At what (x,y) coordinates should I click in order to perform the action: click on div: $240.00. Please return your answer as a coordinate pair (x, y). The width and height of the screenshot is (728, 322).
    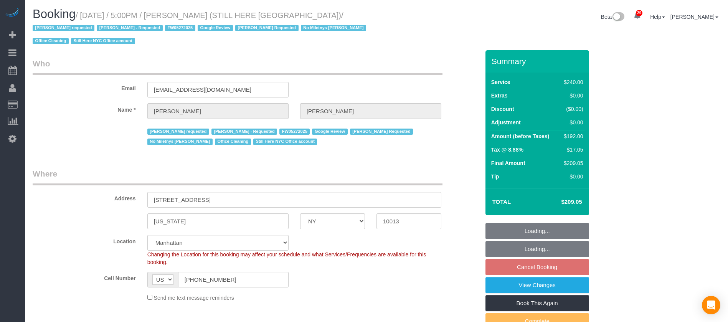
    Looking at the image, I should click on (572, 82).